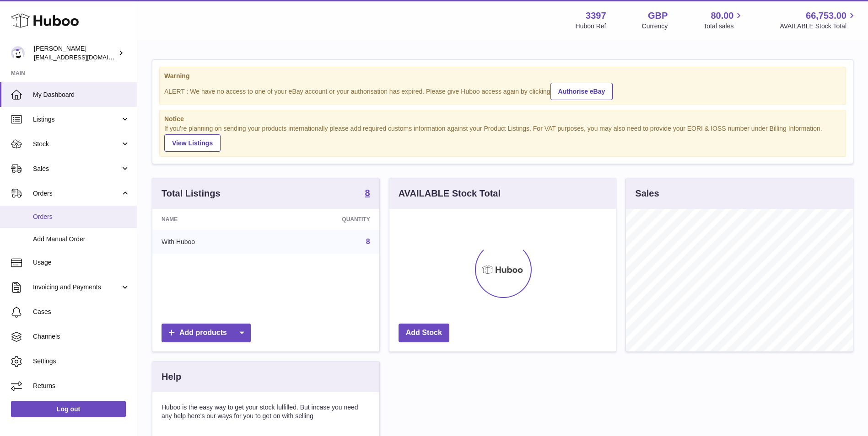 This screenshot has width=868, height=436. What do you see at coordinates (171, 377) in the screenshot?
I see `h3: Help` at bounding box center [171, 377].